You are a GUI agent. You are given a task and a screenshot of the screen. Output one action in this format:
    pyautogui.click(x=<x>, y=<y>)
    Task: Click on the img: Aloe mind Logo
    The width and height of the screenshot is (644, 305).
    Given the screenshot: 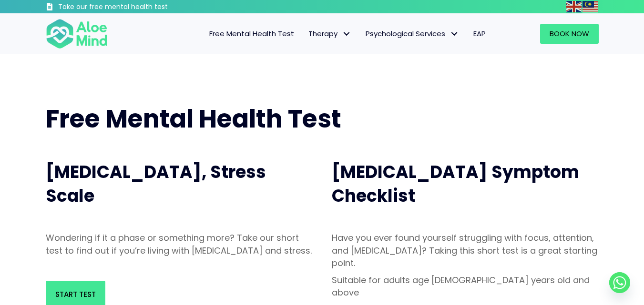 What is the action you would take?
    pyautogui.click(x=77, y=33)
    